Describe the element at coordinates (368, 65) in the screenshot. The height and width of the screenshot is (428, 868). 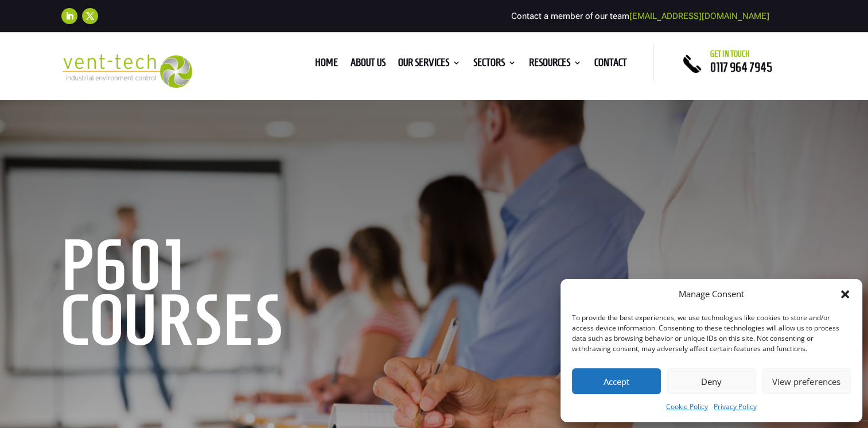
I see `a: About us` at that location.